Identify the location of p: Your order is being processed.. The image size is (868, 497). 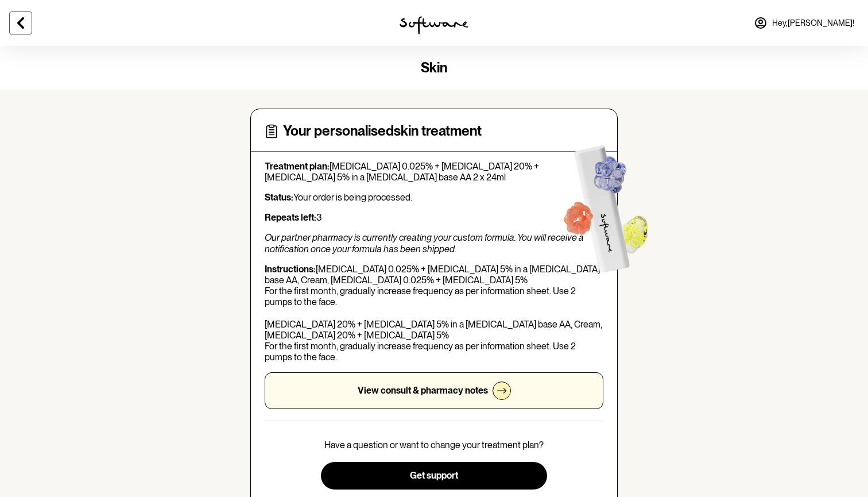
(434, 197).